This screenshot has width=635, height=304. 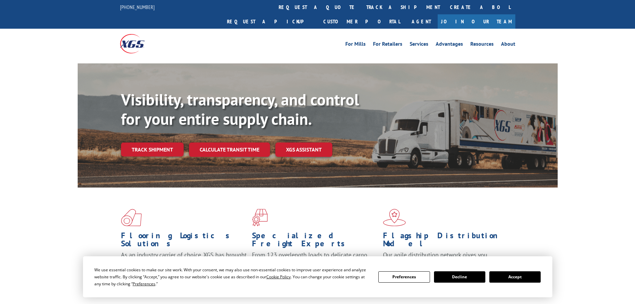 What do you see at coordinates (362, 21) in the screenshot?
I see `a: Customer Portal` at bounding box center [362, 21].